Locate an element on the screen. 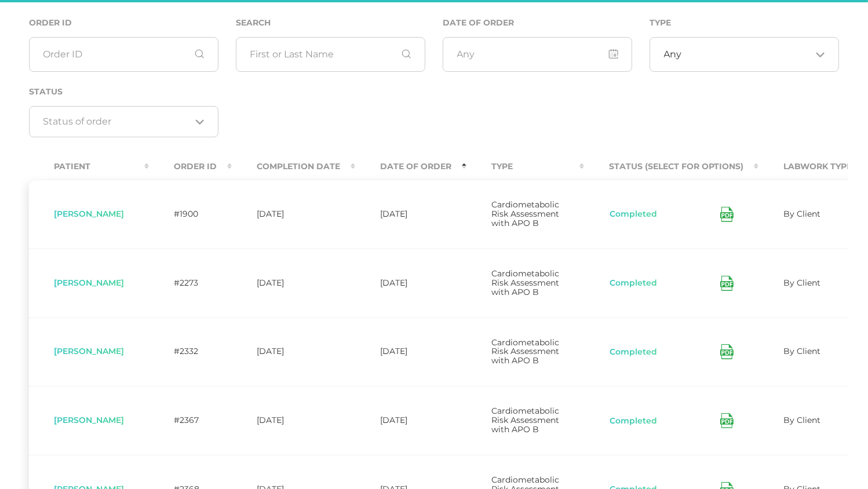 Image resolution: width=868 pixels, height=489 pixels. th: Order ID : activate to sort column ascending is located at coordinates (190, 166).